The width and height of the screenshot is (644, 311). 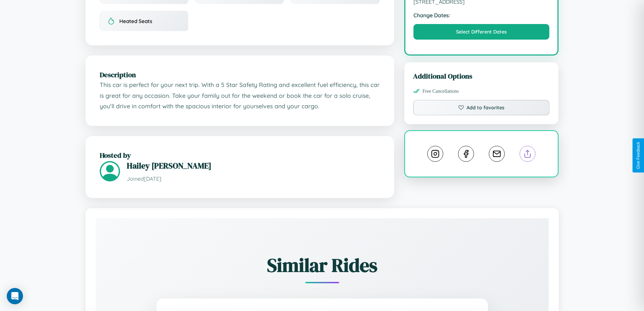 What do you see at coordinates (441, 91) in the screenshot?
I see `span: Free Cancellations` at bounding box center [441, 91].